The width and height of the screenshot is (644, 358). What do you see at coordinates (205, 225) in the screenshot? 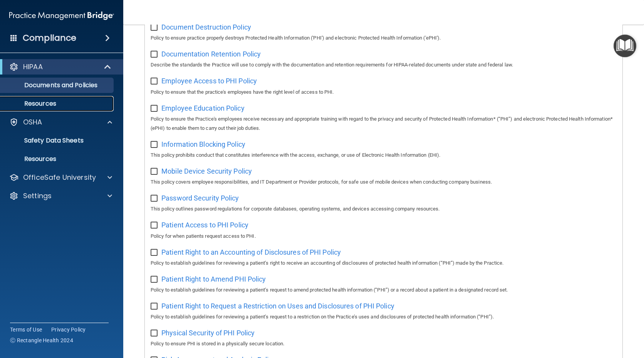
I see `span: Patient Access to PHI Policy` at bounding box center [205, 225].